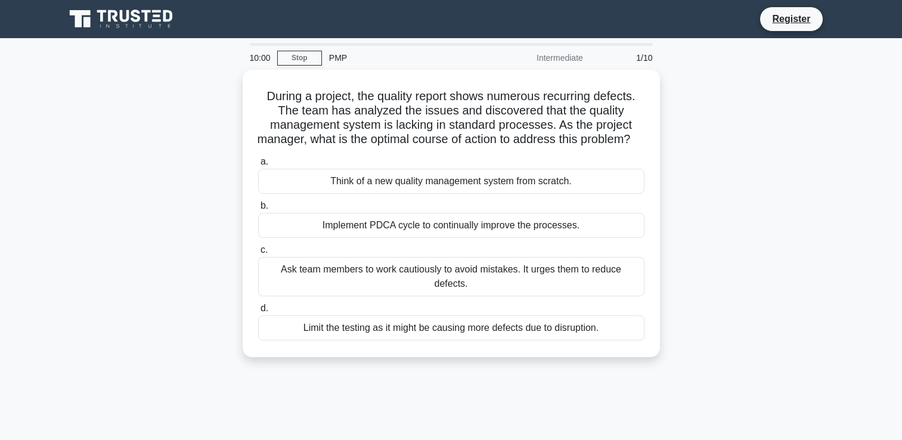  What do you see at coordinates (451, 225) in the screenshot?
I see `div: Implement PDCA cycle to continually improve the processes.` at bounding box center [451, 225].